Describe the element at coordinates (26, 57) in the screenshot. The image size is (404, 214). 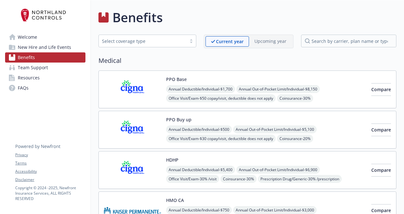
I see `span: Benefits` at that location.